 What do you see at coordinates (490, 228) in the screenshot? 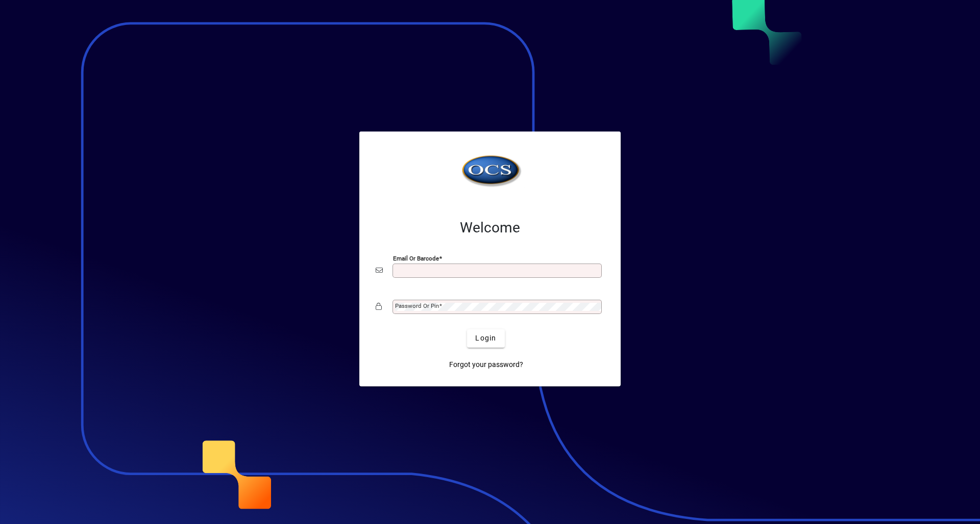
I see `h2: Welcome` at bounding box center [490, 228].